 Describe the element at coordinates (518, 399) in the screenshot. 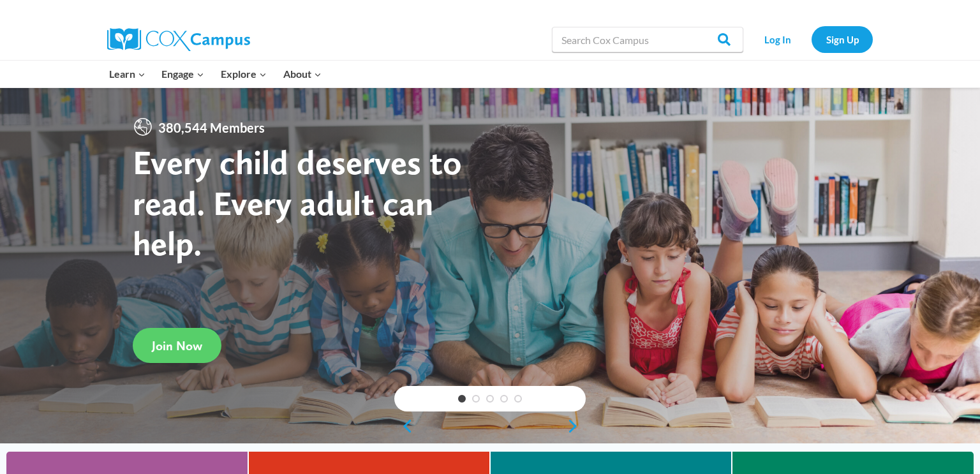

I see `a: 5` at that location.